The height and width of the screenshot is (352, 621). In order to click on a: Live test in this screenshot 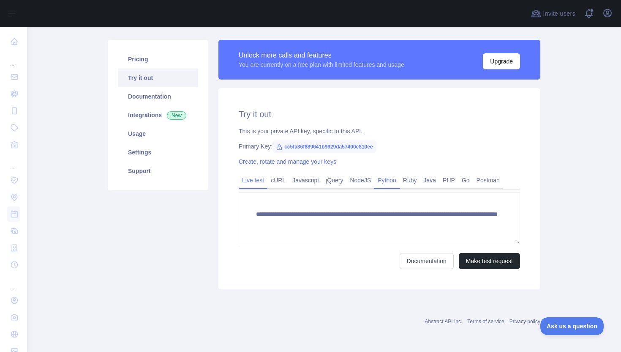, I will do `click(253, 180)`.